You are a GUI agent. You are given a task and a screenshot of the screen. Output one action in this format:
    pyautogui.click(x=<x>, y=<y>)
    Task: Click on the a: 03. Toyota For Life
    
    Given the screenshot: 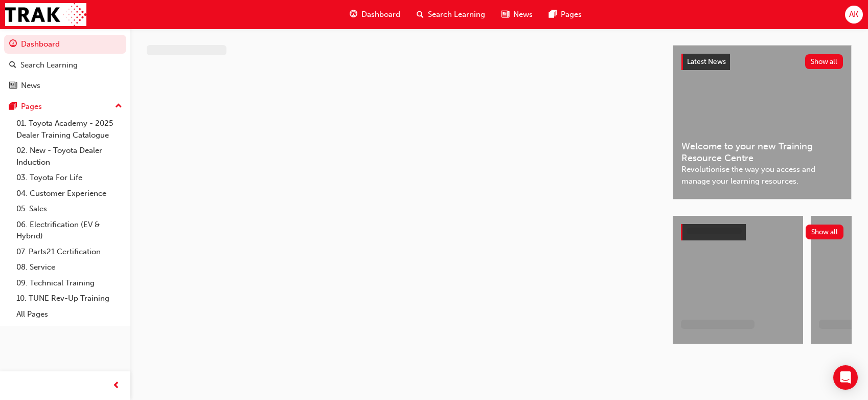 What is the action you would take?
    pyautogui.click(x=69, y=177)
    